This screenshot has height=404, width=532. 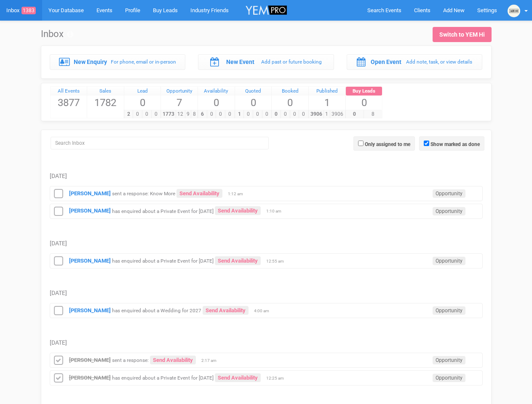 What do you see at coordinates (216, 91) in the screenshot?
I see `div: Availability` at bounding box center [216, 91].